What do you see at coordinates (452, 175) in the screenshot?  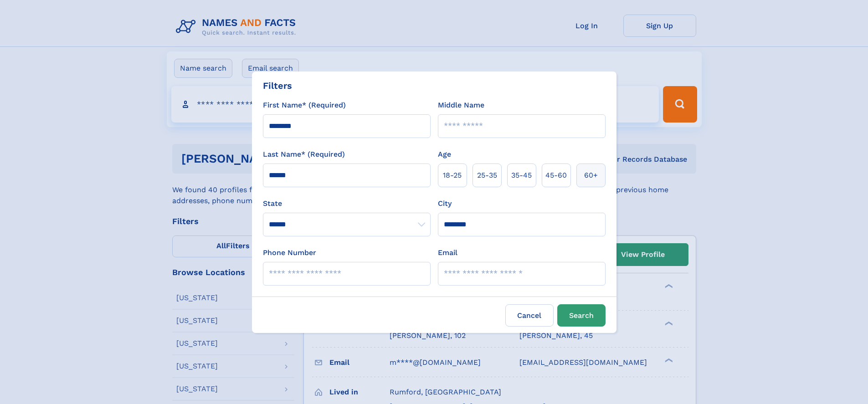 I see `span: 18‑25` at bounding box center [452, 175].